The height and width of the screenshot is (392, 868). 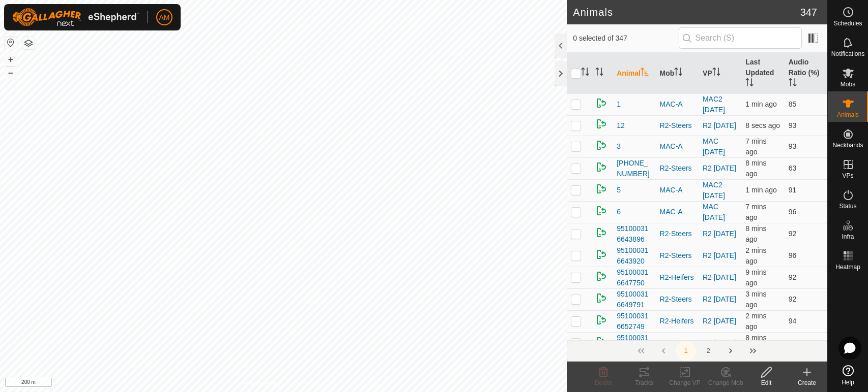 What do you see at coordinates (766, 383) in the screenshot?
I see `div: Edit` at bounding box center [766, 383].